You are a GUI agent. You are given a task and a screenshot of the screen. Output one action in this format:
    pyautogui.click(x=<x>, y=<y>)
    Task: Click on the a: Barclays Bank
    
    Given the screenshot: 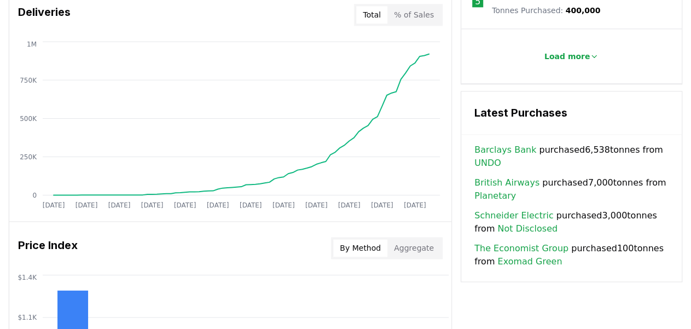 What is the action you would take?
    pyautogui.click(x=505, y=150)
    